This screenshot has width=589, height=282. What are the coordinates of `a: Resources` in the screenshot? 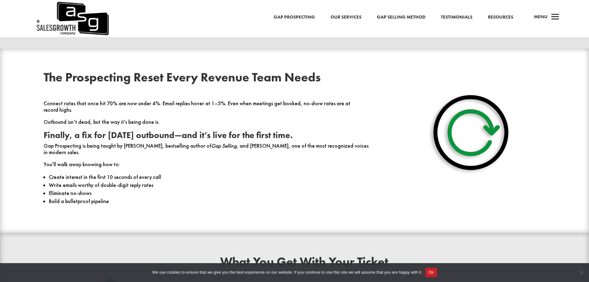 It's located at (500, 17).